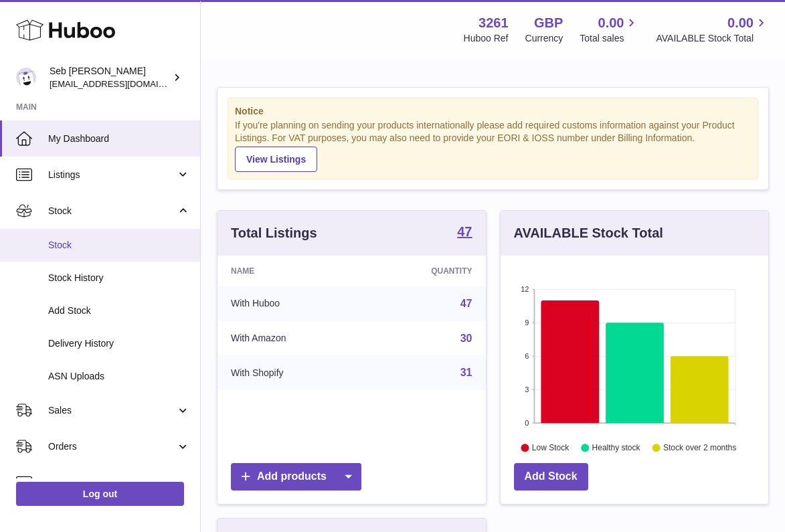  I want to click on a: 31, so click(466, 372).